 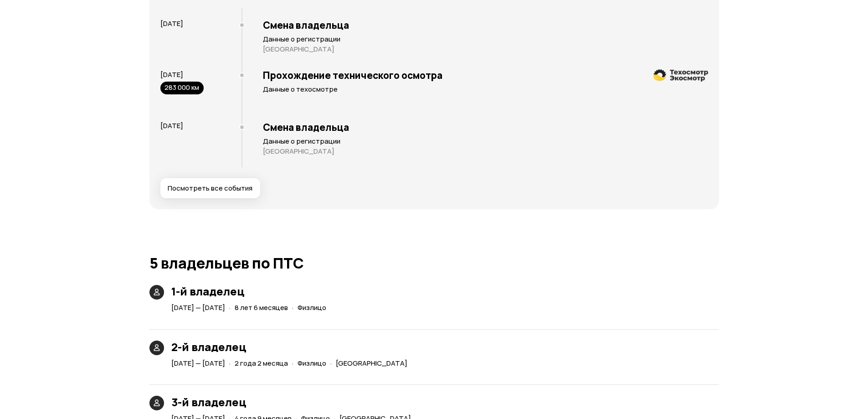 I want to click on h3: Прохождение технического осмотра, so click(x=485, y=75).